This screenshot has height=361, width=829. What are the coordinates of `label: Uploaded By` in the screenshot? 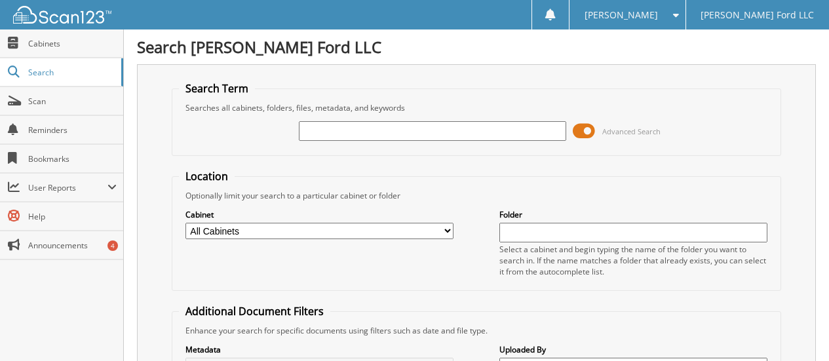 It's located at (633, 349).